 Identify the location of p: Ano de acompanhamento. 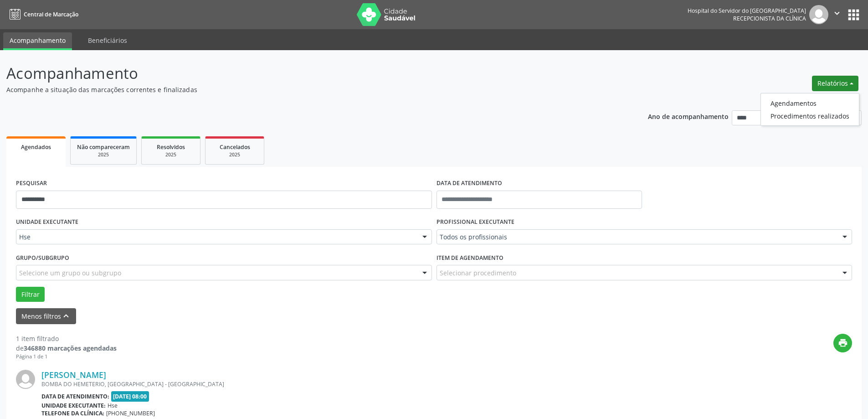
(688, 116).